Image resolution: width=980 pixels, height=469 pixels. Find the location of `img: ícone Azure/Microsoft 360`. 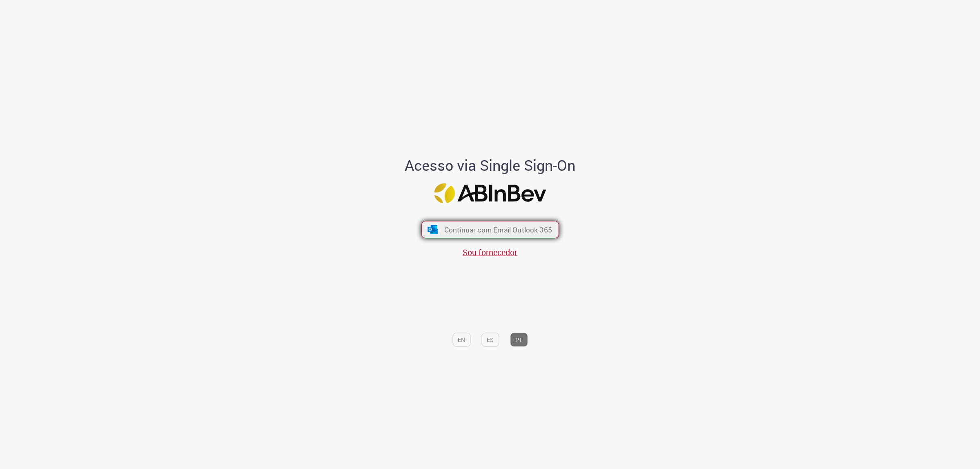

img: ícone Azure/Microsoft 360 is located at coordinates (432, 229).